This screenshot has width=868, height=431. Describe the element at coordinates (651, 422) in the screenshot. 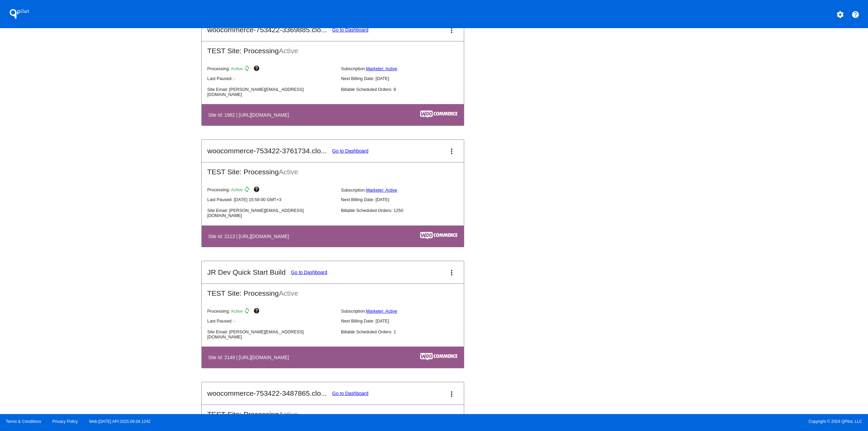

I see `span: Copyright © 2024 QPilot, LLC` at that location.